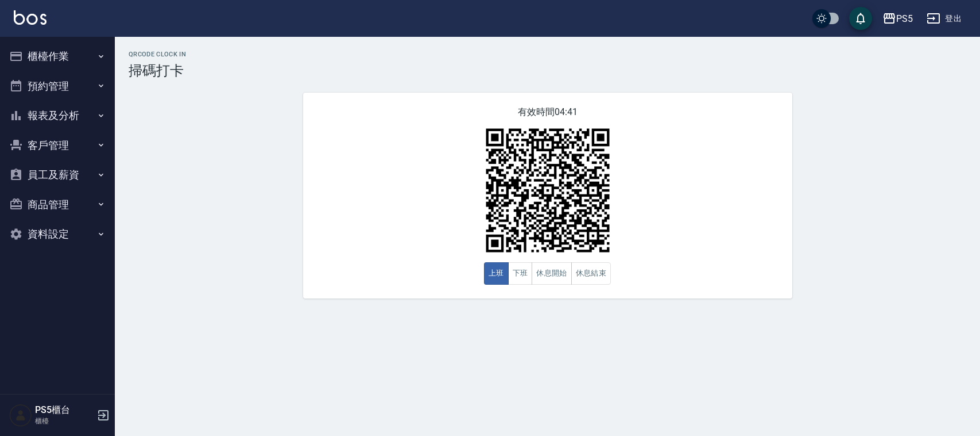 The height and width of the screenshot is (436, 980). What do you see at coordinates (57, 116) in the screenshot?
I see `button: 報表及分析` at bounding box center [57, 116].